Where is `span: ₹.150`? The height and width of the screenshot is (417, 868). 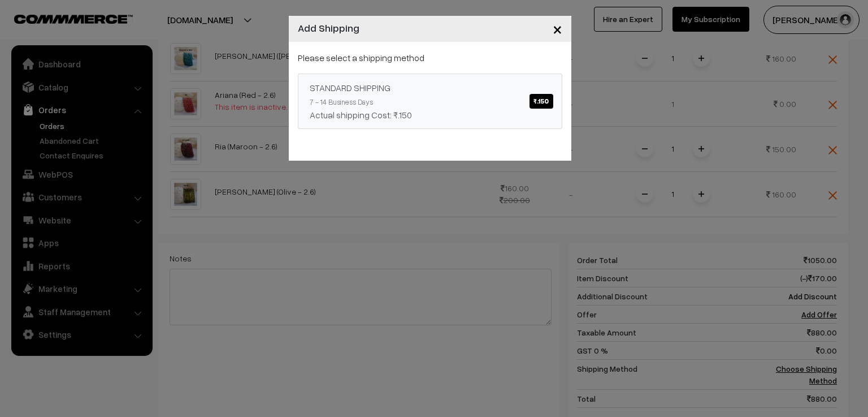 span: ₹.150 is located at coordinates (541, 101).